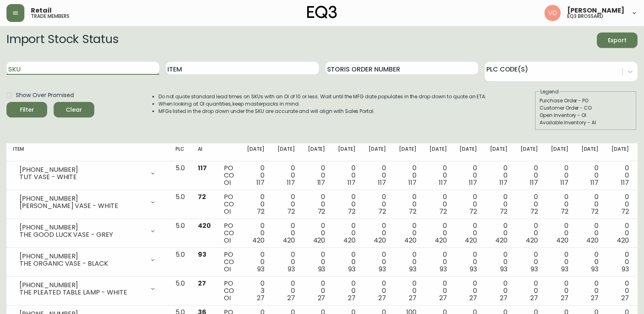 This screenshot has width=644, height=314. What do you see at coordinates (322, 13) in the screenshot?
I see `img: logo` at bounding box center [322, 13].